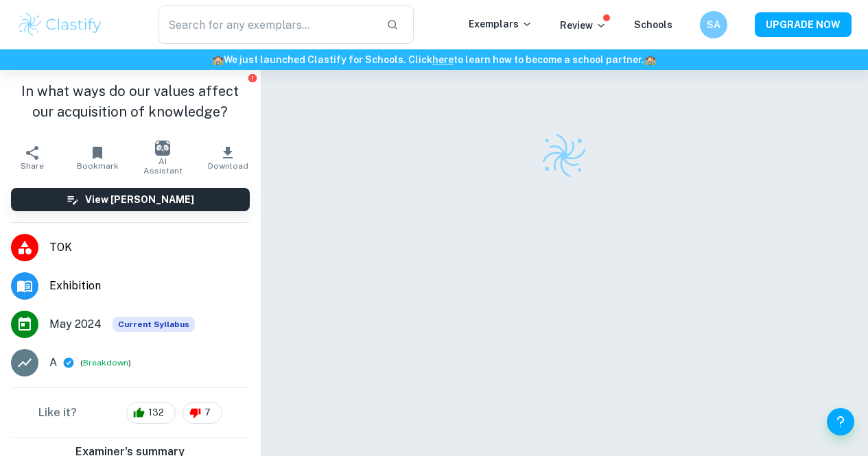 This screenshot has height=456, width=868. I want to click on button: Report issue, so click(252, 78).